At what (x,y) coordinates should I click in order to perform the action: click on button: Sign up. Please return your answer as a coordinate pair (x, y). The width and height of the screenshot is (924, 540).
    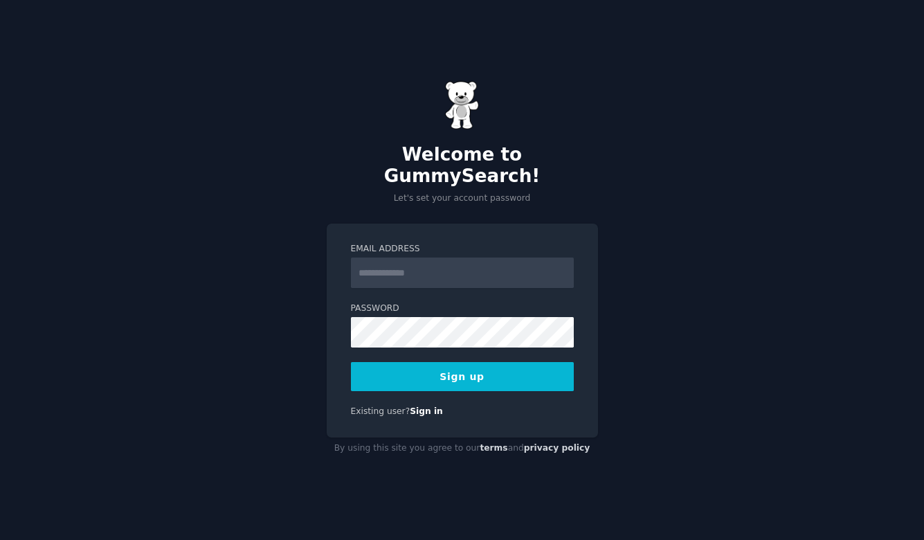
    Looking at the image, I should click on (462, 377).